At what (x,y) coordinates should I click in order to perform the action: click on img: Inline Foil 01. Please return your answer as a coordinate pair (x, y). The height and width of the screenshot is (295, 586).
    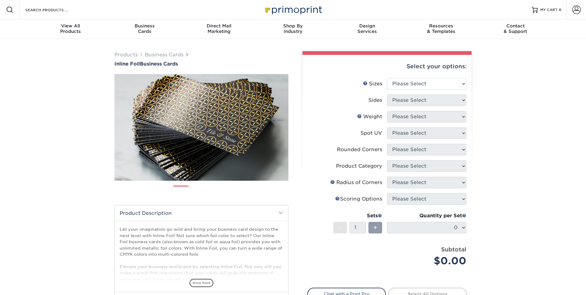
    Looking at the image, I should click on (201, 128).